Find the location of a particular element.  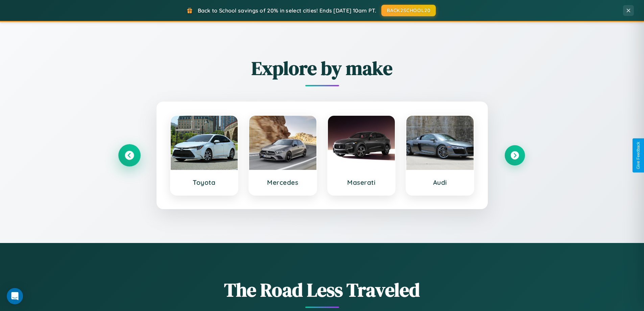

button: BACK2SCHOOL20 is located at coordinates (408, 11).